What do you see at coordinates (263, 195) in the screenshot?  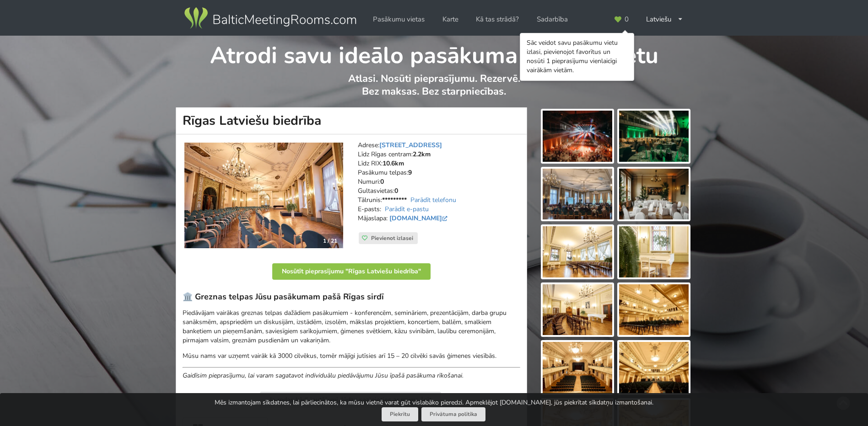 I see `a: Vēsturiska vieta | Rīga | Rīgas Latviešu biedrība 1 / 21` at bounding box center [263, 195].